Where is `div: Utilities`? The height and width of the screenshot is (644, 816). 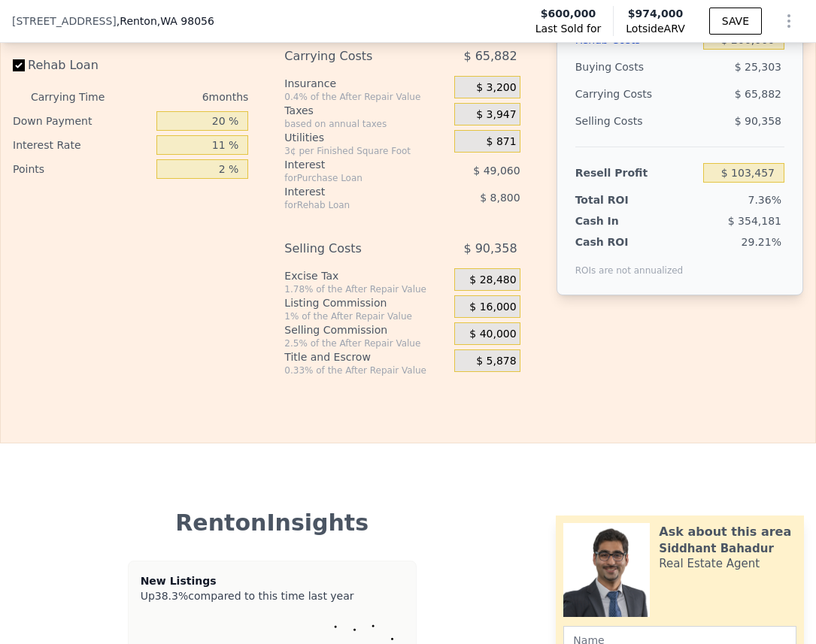
div: Utilities is located at coordinates (366, 138).